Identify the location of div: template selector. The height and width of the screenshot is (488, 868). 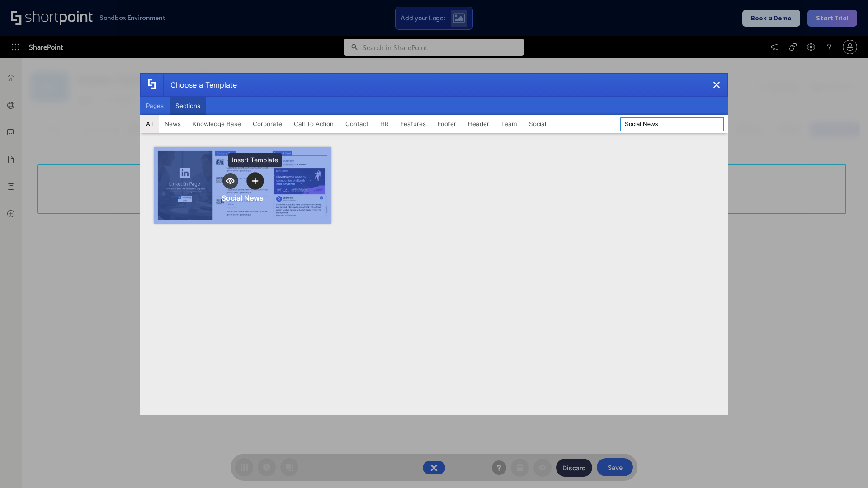
(434, 244).